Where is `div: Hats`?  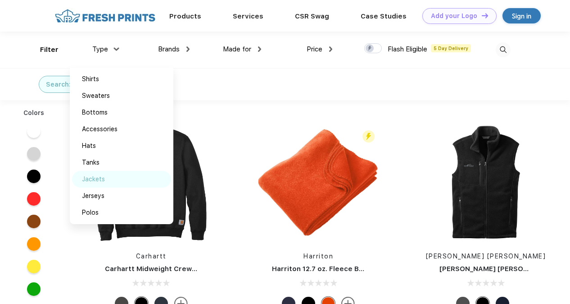
div: Hats is located at coordinates (89, 145).